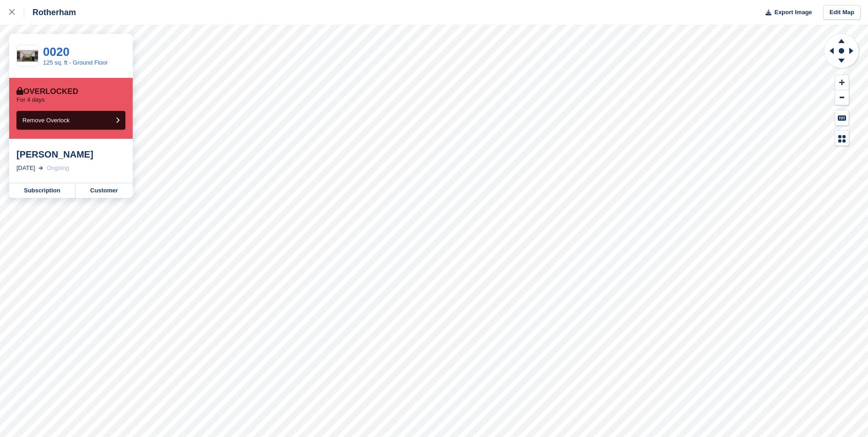 Image resolution: width=868 pixels, height=437 pixels. Describe the element at coordinates (56, 52) in the screenshot. I see `a: 0020` at that location.